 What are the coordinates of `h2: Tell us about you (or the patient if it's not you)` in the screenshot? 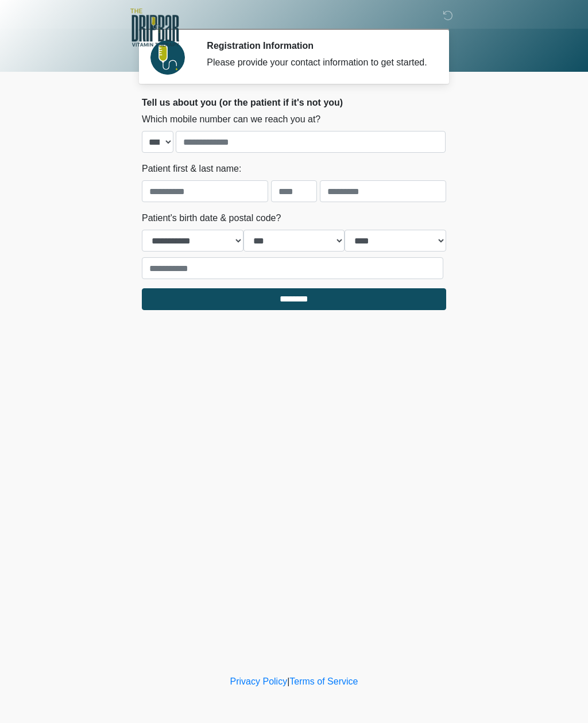 It's located at (294, 102).